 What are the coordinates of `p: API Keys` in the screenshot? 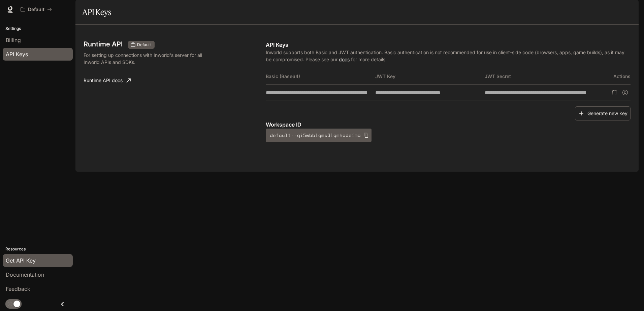 It's located at (448, 45).